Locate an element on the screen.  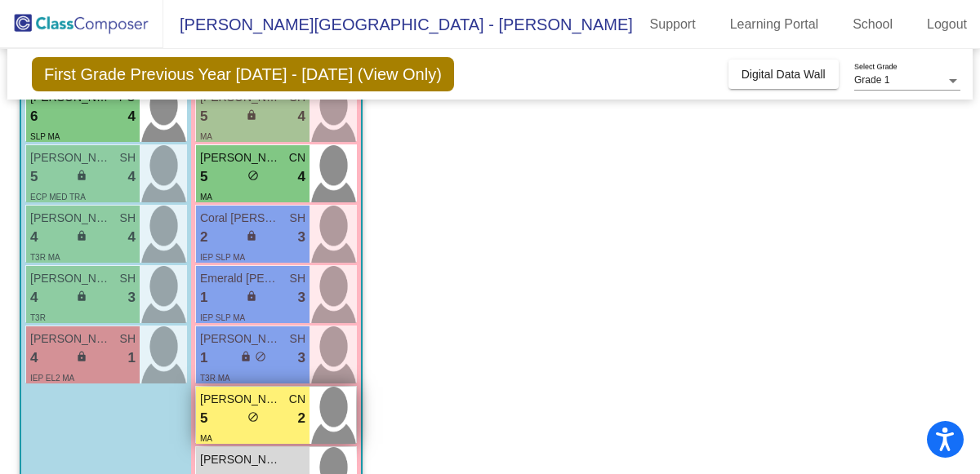
a: Logout is located at coordinates (947, 25).